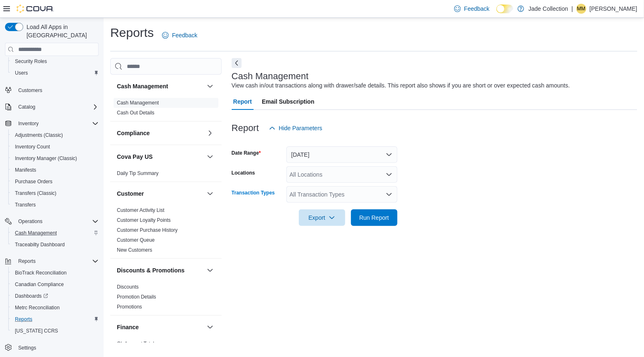 This screenshot has width=644, height=357. What do you see at coordinates (21, 73) in the screenshot?
I see `a: Users` at bounding box center [21, 73].